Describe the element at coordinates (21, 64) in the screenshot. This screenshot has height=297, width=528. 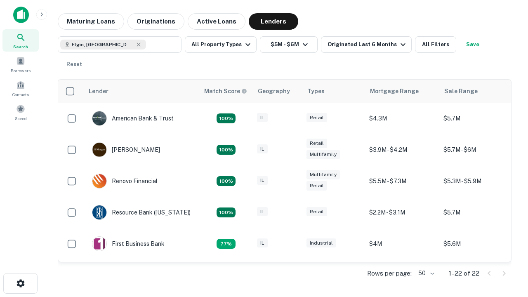
I see `div: Borrowers` at that location.